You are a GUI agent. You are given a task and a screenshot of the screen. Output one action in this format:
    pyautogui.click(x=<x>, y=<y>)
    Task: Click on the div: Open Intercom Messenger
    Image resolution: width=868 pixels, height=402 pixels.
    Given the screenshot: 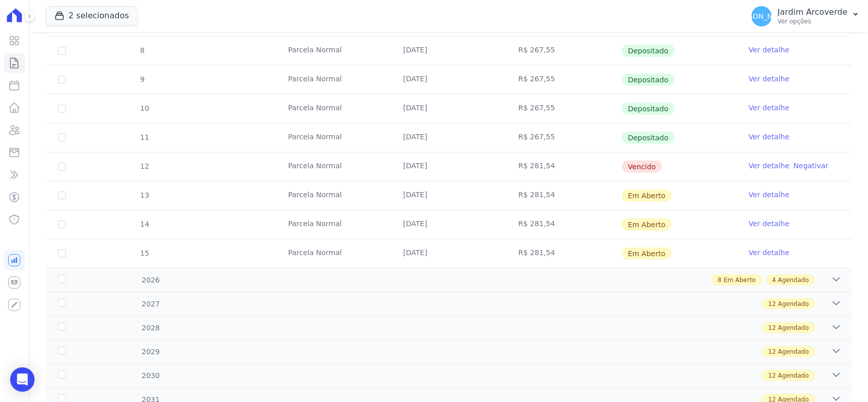 What is the action you would take?
    pyautogui.click(x=23, y=379)
    